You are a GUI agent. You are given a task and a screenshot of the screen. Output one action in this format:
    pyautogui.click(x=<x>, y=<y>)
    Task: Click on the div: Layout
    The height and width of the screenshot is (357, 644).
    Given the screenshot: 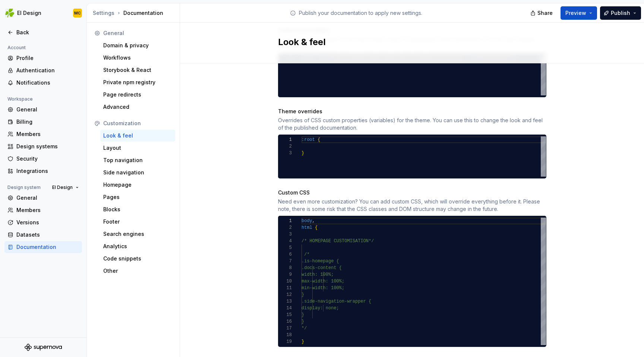 What is the action you would take?
    pyautogui.click(x=138, y=148)
    